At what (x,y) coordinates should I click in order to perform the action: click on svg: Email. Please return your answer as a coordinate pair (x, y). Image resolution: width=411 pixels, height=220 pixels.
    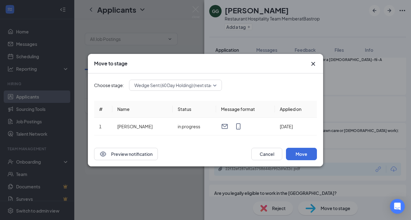
    Looking at the image, I should click on (225, 126).